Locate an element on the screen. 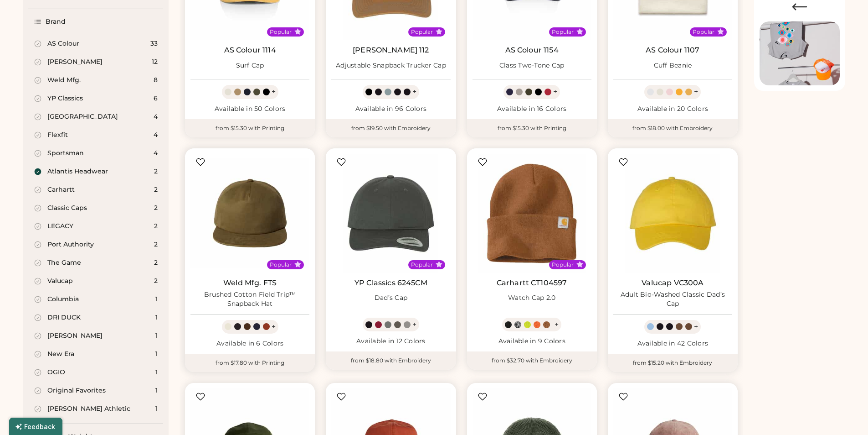 The image size is (868, 435). div: Available in 20 Colors is located at coordinates (673, 109).